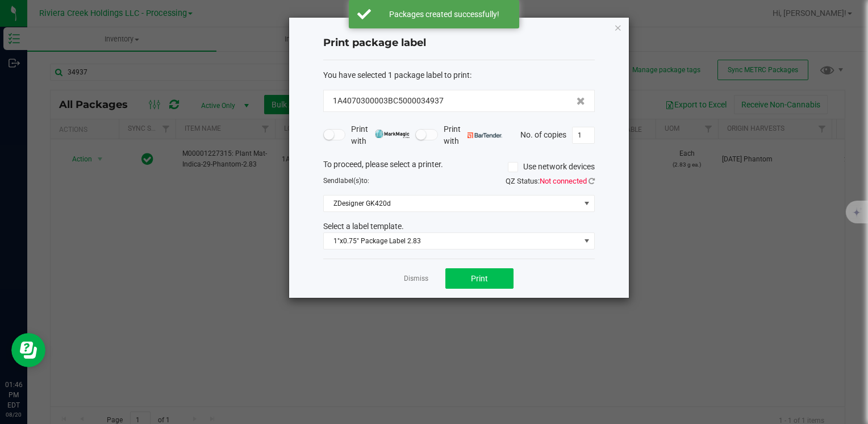 This screenshot has height=424, width=868. I want to click on div: Select a label template., so click(459, 227).